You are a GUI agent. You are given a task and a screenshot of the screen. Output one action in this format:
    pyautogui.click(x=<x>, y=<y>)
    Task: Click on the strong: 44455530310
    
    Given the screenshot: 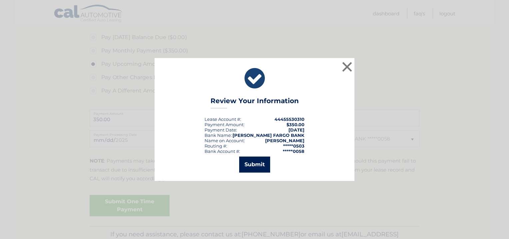 What is the action you would take?
    pyautogui.click(x=290, y=119)
    